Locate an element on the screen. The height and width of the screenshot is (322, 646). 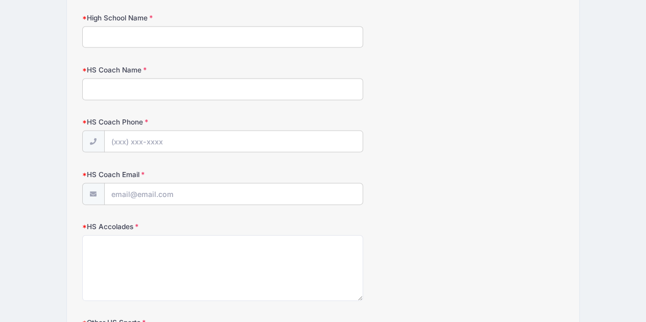
input: email@email.com is located at coordinates (234, 194).